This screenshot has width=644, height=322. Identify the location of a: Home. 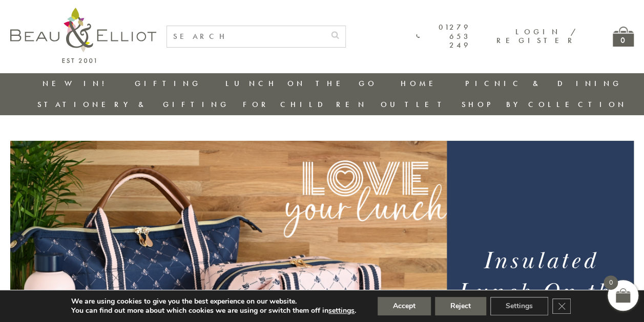
(422, 83).